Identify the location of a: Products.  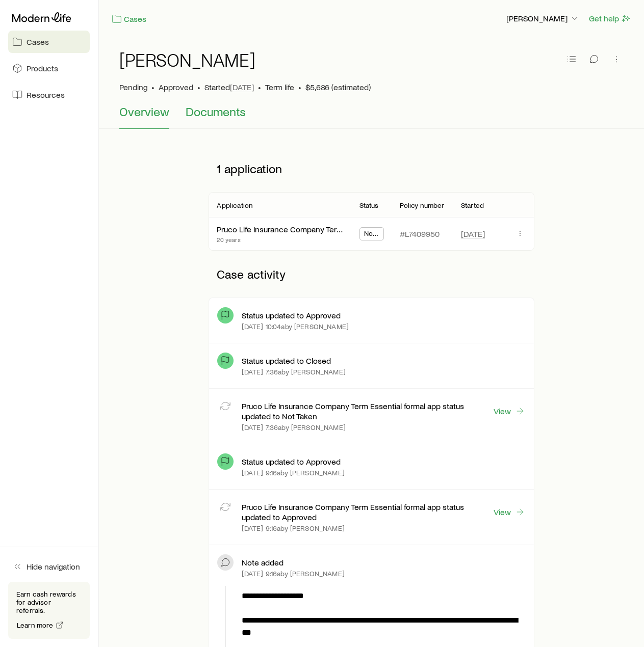
(49, 68).